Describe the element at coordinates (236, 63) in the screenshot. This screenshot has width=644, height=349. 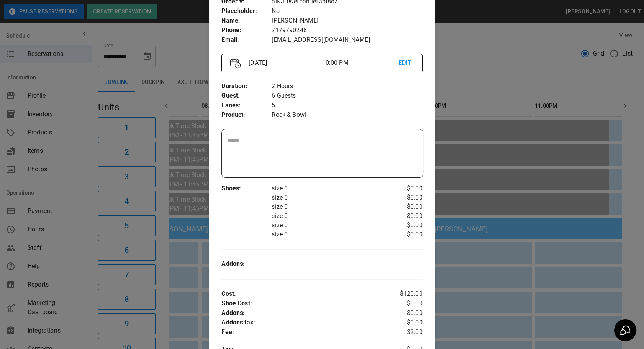
I see `img: Vector` at that location.